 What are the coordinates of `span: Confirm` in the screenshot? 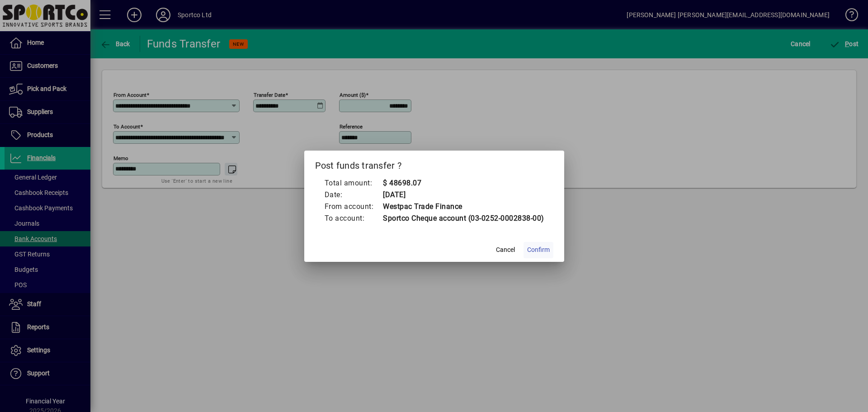 It's located at (538, 249).